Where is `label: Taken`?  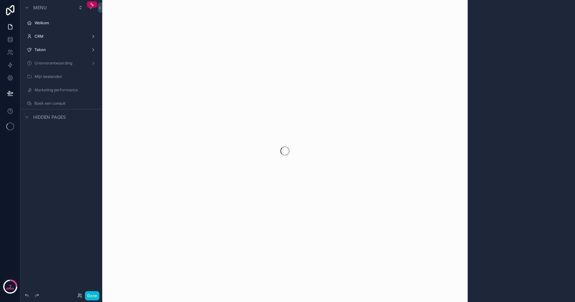
label: Taken is located at coordinates (60, 50).